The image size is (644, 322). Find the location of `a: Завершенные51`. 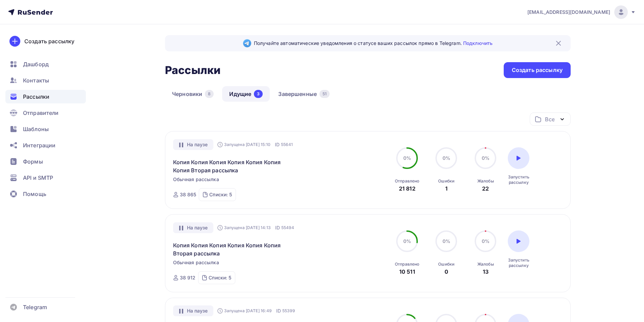

a: Завершенные51 is located at coordinates (304, 94).